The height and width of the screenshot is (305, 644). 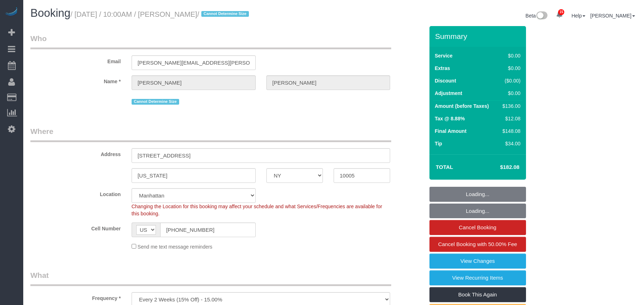 I want to click on label: Service, so click(x=444, y=56).